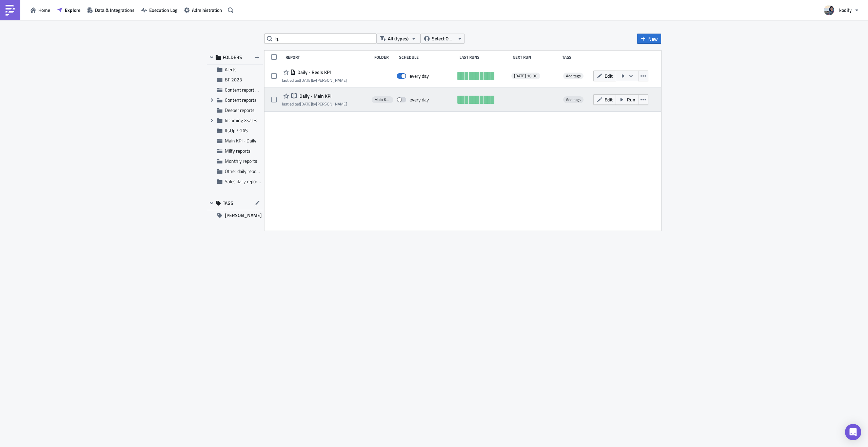  What do you see at coordinates (398, 39) in the screenshot?
I see `span: All (types)` at bounding box center [398, 39].